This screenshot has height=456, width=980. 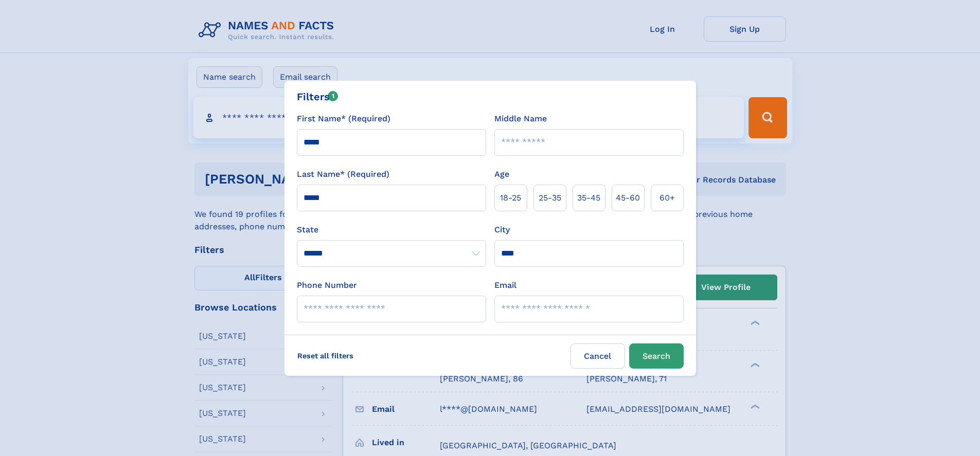 I want to click on span: 60+, so click(x=667, y=198).